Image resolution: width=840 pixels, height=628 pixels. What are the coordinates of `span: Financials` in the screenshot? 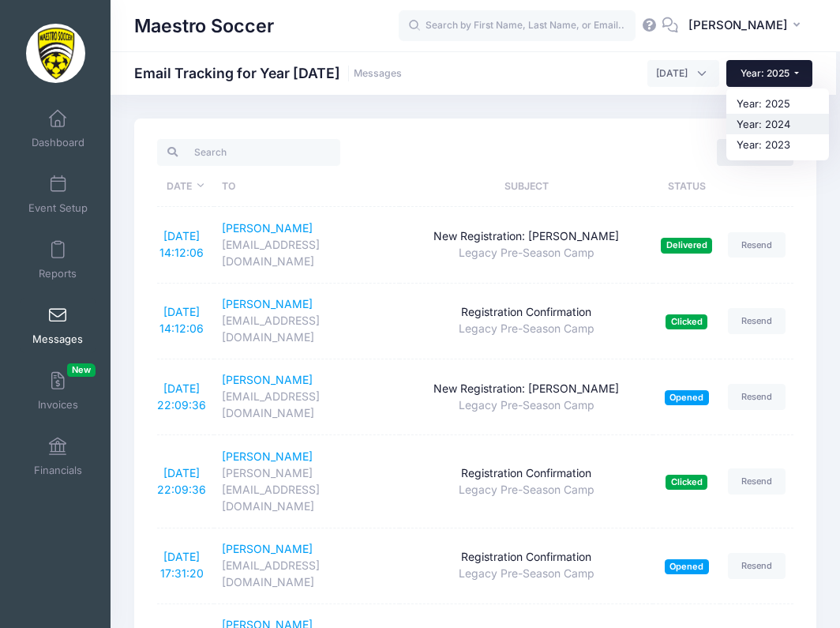 It's located at (57, 470).